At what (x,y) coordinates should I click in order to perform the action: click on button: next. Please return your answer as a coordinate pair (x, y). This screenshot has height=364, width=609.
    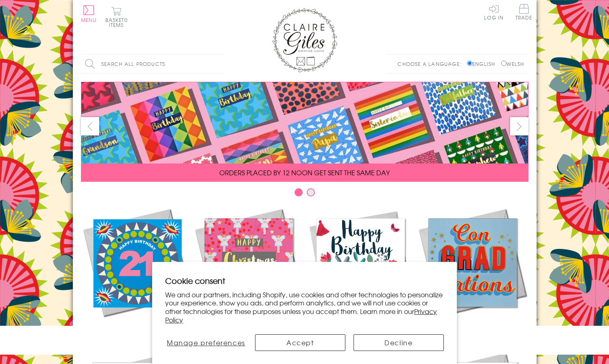
    Looking at the image, I should click on (519, 126).